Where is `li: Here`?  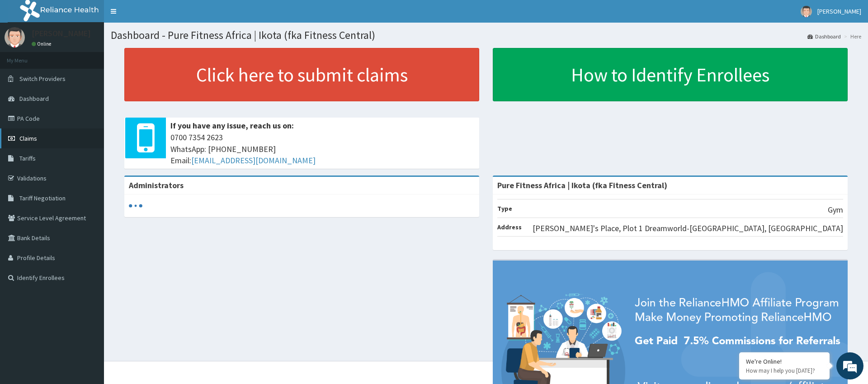 li: Here is located at coordinates (851, 36).